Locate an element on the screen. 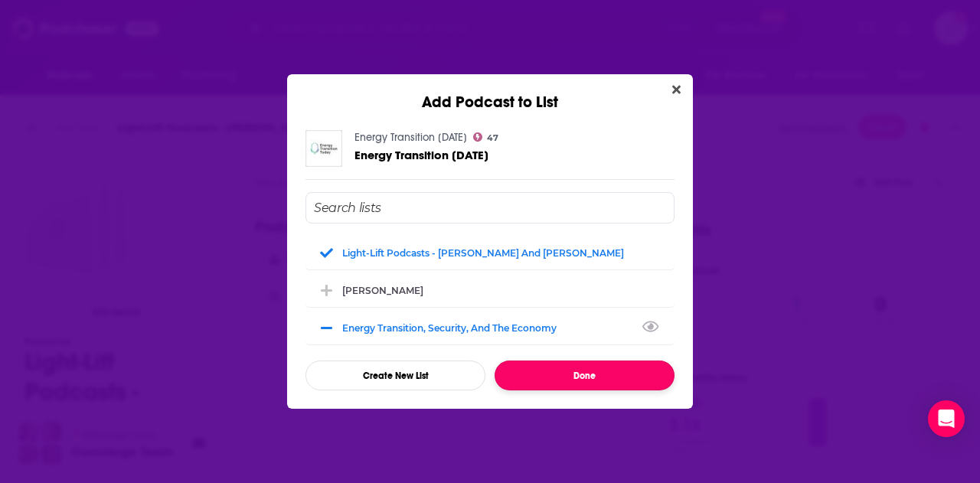 The image size is (980, 483). div: Light-Lift Podcasts - Mark and Leslie is located at coordinates (490, 253).